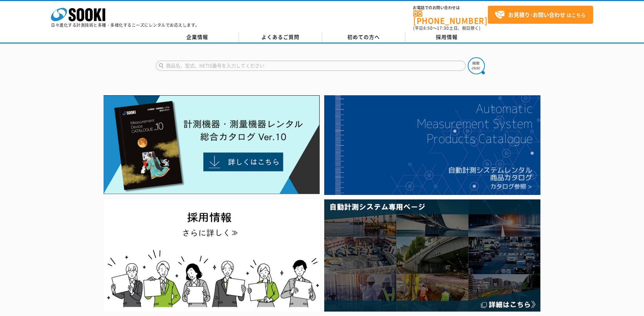  I want to click on a: 採用情報, so click(447, 37).